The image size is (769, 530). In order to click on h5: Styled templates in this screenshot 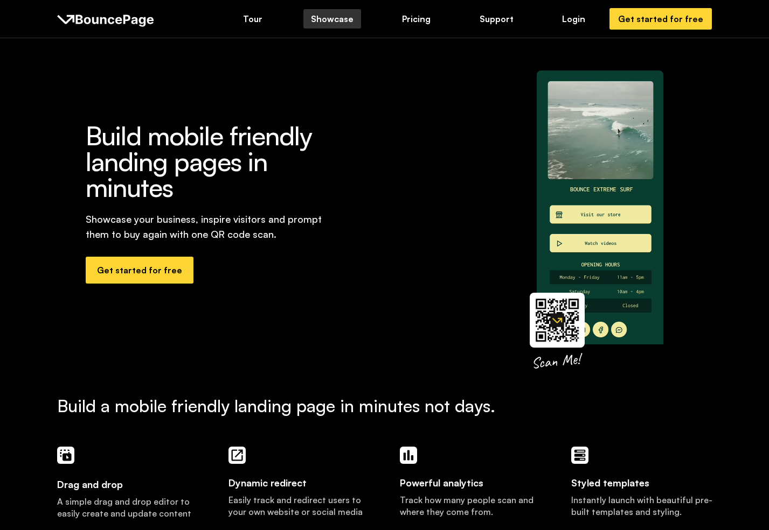, I will do `click(610, 483)`.